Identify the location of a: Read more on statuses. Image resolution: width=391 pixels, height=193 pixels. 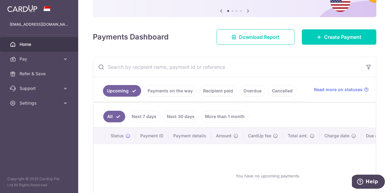
(341, 90).